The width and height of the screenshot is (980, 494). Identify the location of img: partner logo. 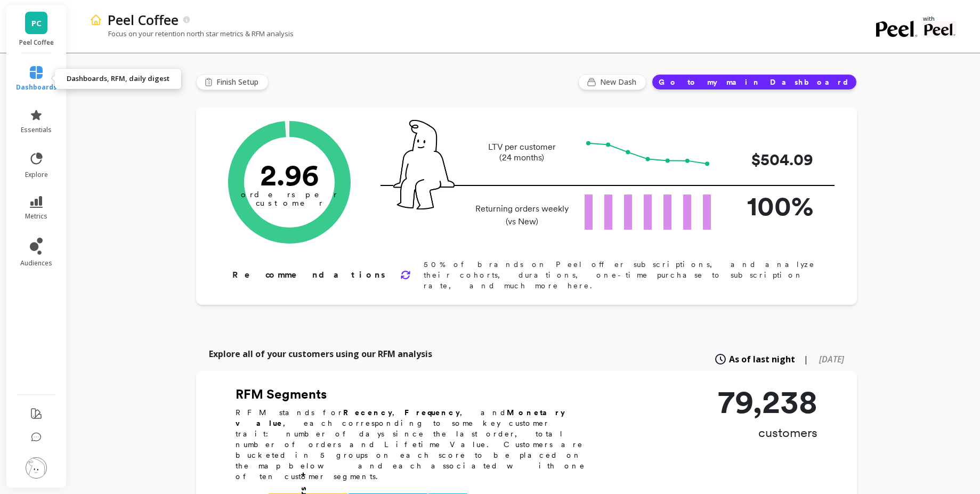
(939, 29).